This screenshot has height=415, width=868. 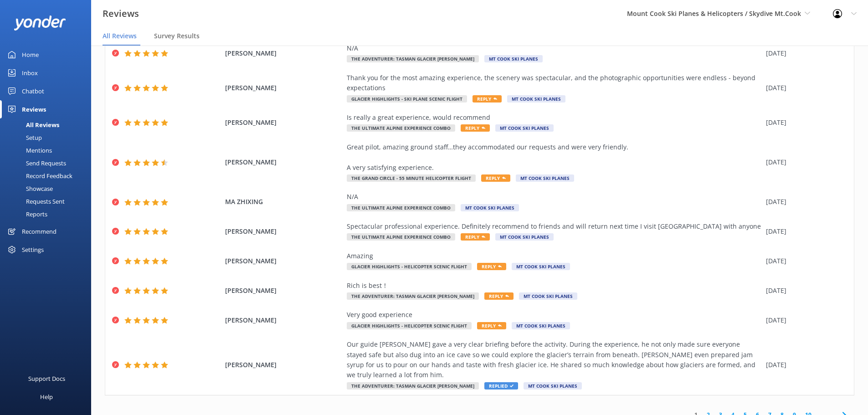 What do you see at coordinates (36, 202) in the screenshot?
I see `div: Requests Sent` at bounding box center [36, 202].